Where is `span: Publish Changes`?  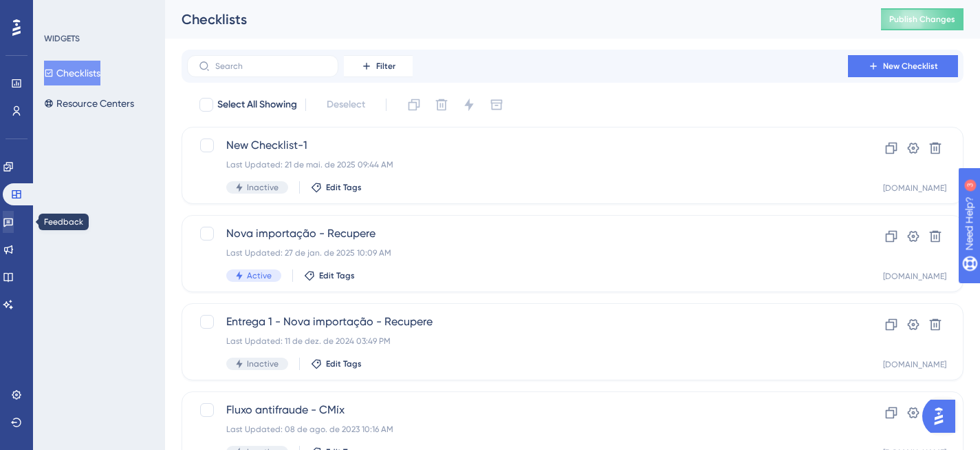 span: Publish Changes is located at coordinates (923, 20).